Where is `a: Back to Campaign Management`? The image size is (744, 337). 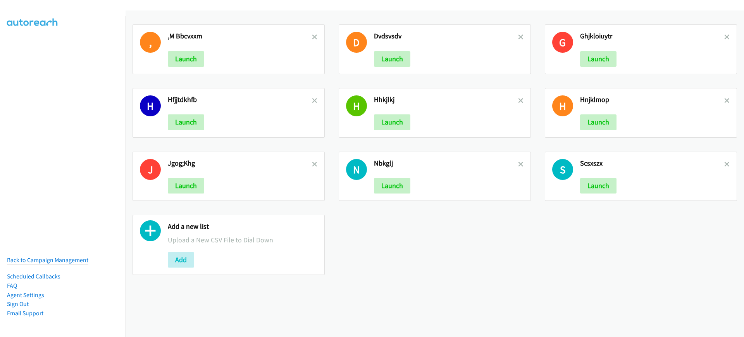
a: Back to Campaign Management is located at coordinates (48, 260).